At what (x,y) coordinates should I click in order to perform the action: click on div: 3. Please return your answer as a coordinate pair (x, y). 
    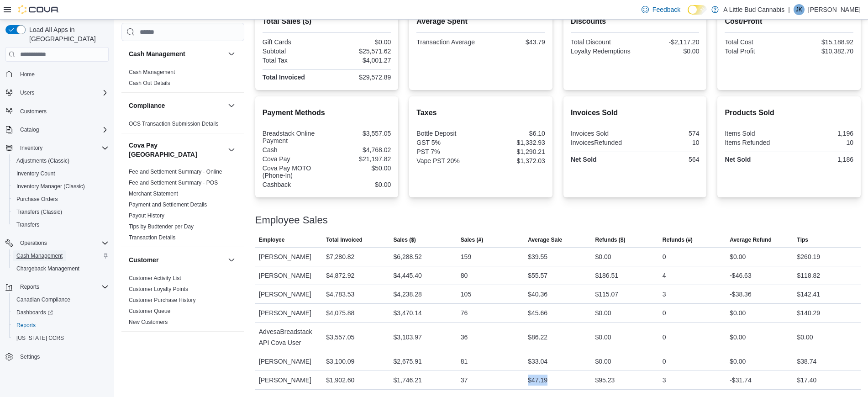
    Looking at the image, I should click on (665, 294).